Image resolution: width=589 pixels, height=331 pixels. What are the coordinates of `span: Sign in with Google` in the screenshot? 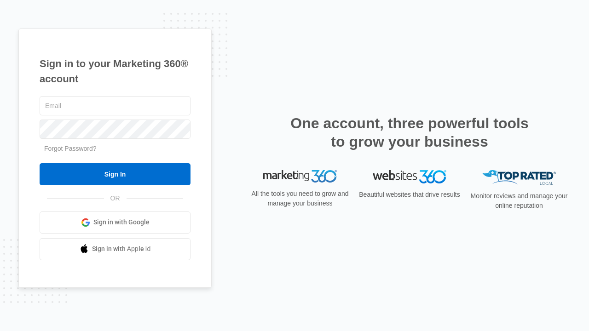 It's located at (121, 222).